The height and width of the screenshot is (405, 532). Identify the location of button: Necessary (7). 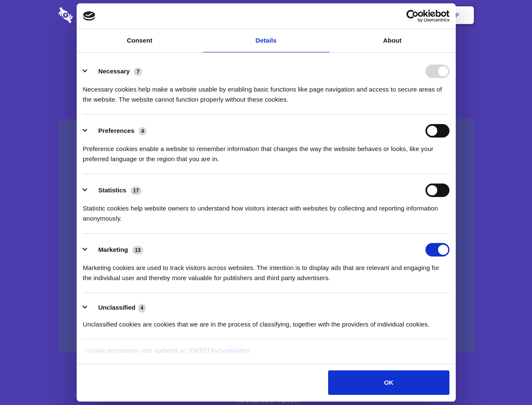
(115, 71).